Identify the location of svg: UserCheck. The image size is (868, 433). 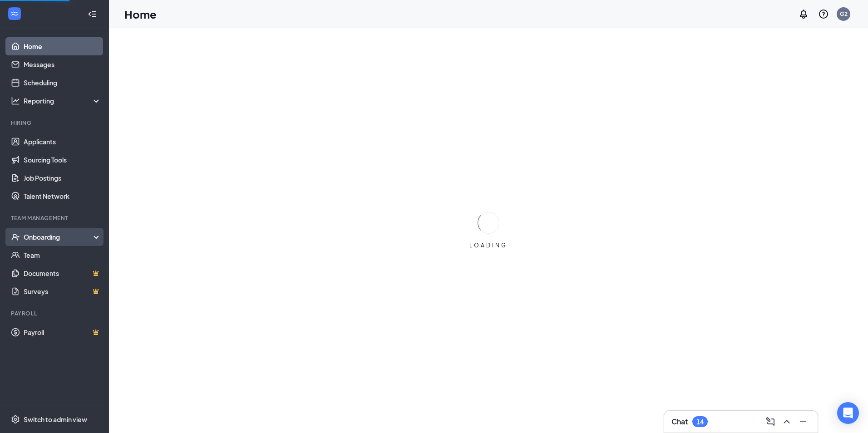
(15, 237).